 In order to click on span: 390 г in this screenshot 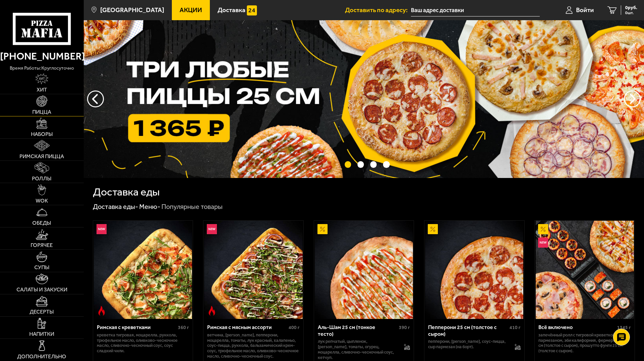, I will do `click(404, 327)`.